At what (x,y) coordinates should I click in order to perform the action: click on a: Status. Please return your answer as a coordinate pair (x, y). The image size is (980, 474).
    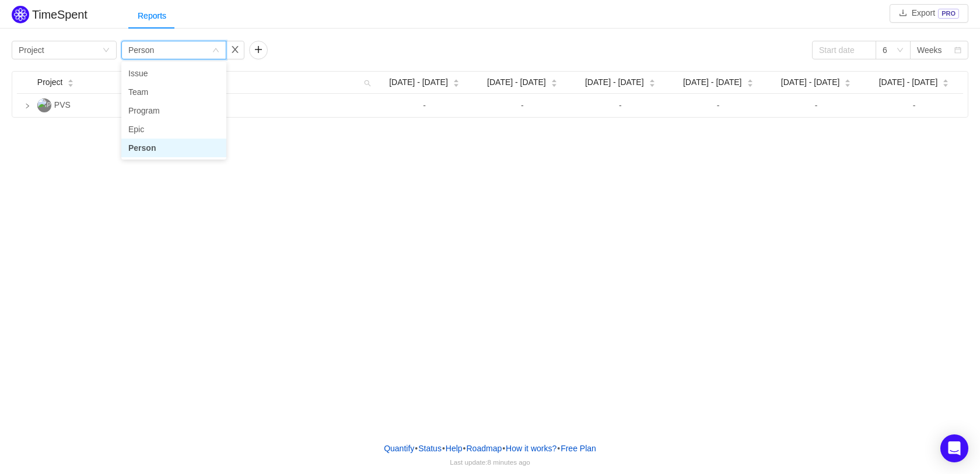
    Looking at the image, I should click on (430, 449).